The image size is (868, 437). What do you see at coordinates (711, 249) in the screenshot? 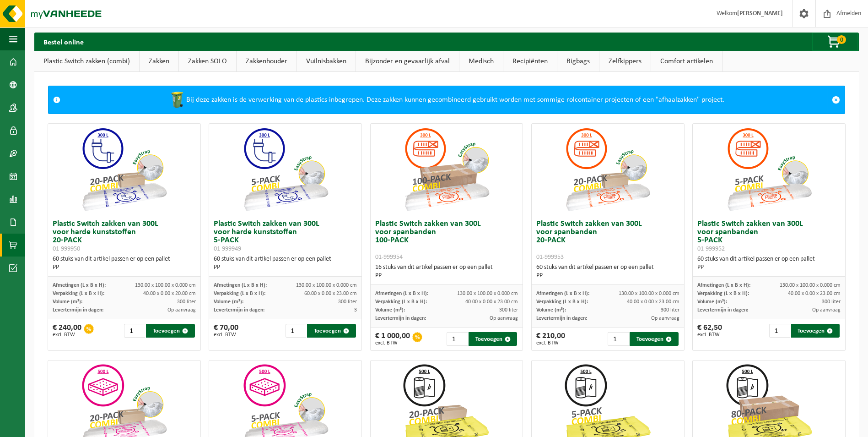
I see `span: 01-999952` at bounding box center [711, 249].